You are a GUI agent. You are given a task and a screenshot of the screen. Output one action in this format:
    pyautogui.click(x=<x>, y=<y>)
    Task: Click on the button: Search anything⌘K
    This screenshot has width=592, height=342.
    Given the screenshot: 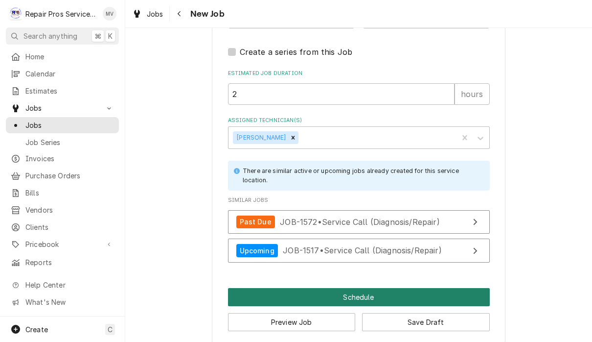 What is the action you would take?
    pyautogui.click(x=62, y=36)
    